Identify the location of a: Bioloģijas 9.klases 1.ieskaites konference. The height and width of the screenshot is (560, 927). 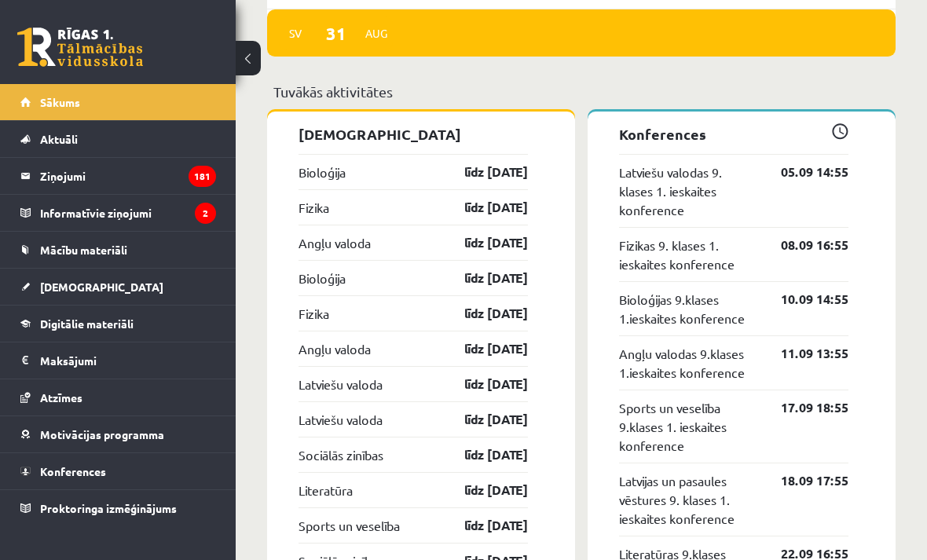
(688, 309).